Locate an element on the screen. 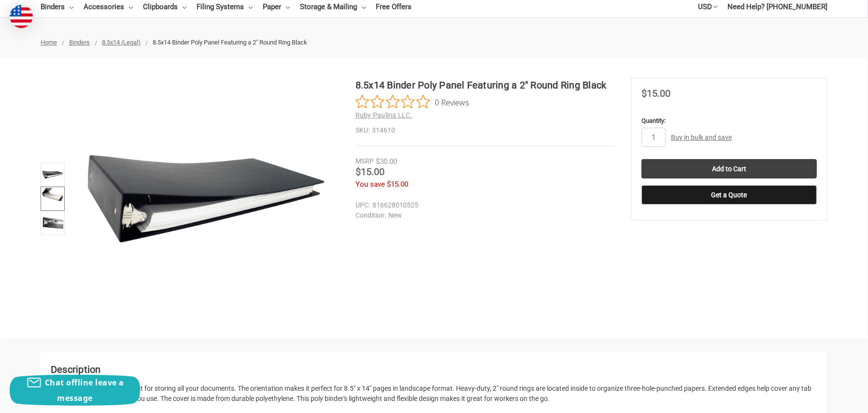 This screenshot has height=413, width=868. h1: 8.5x14 Binder Poly Panel Featuring a 2" Round Ring Black is located at coordinates (485, 85).